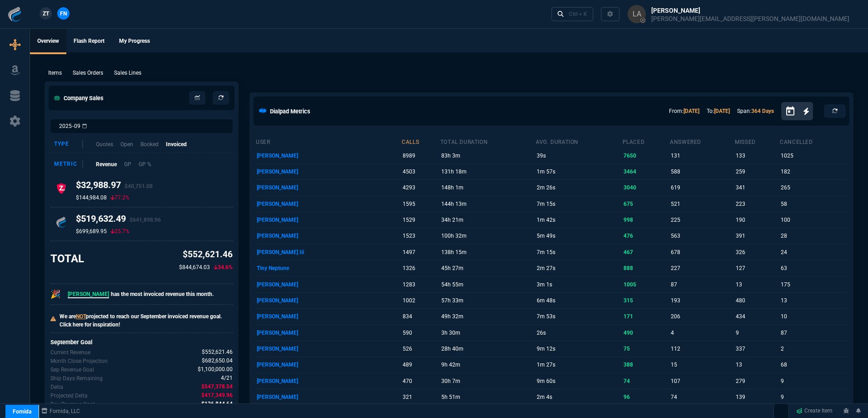 This screenshot has width=868, height=418. What do you see at coordinates (76, 378) in the screenshot?
I see `p: Out of 21 ship days in Sep - there are 4 remaining.` at bounding box center [76, 378].